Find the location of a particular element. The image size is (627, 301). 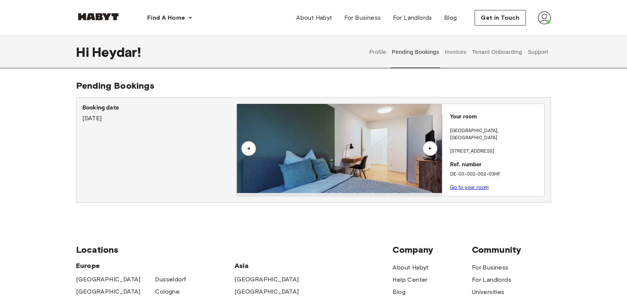

button: Tenant Onboarding is located at coordinates (497, 52).